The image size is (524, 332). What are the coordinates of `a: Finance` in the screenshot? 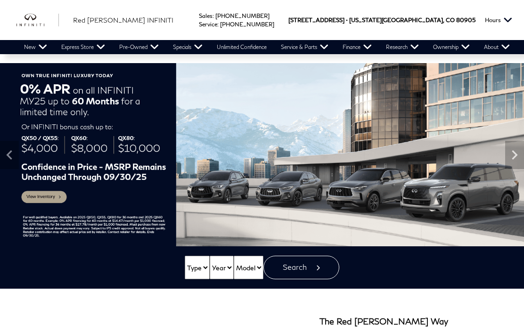 It's located at (357, 47).